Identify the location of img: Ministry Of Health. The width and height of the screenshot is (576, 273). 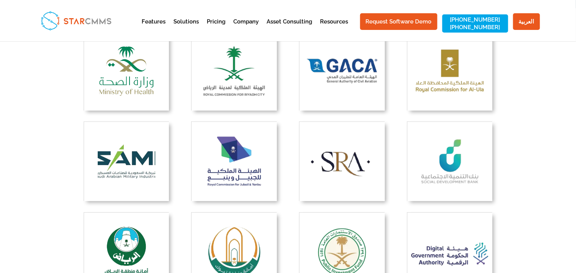
(126, 71).